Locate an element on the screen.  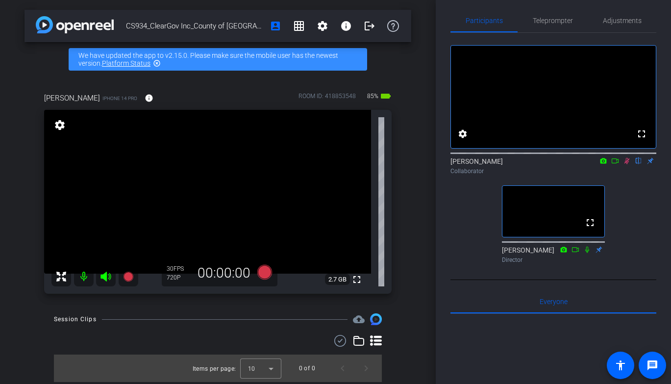
span: iPhone 14 Pro is located at coordinates (120, 98).